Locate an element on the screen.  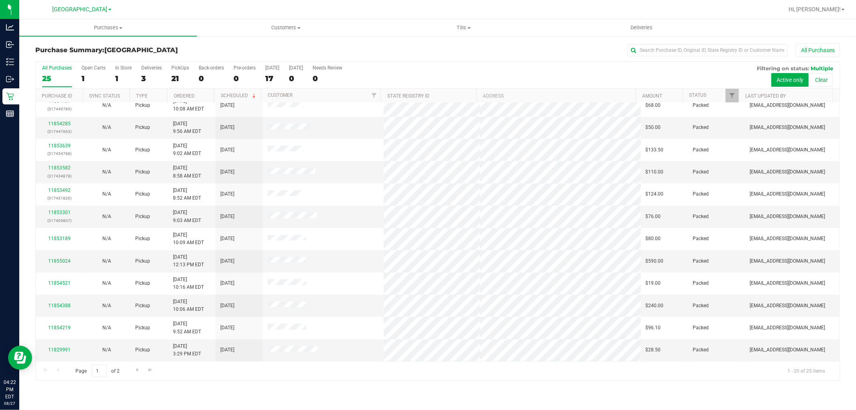
span: $28.50 is located at coordinates (653, 349).